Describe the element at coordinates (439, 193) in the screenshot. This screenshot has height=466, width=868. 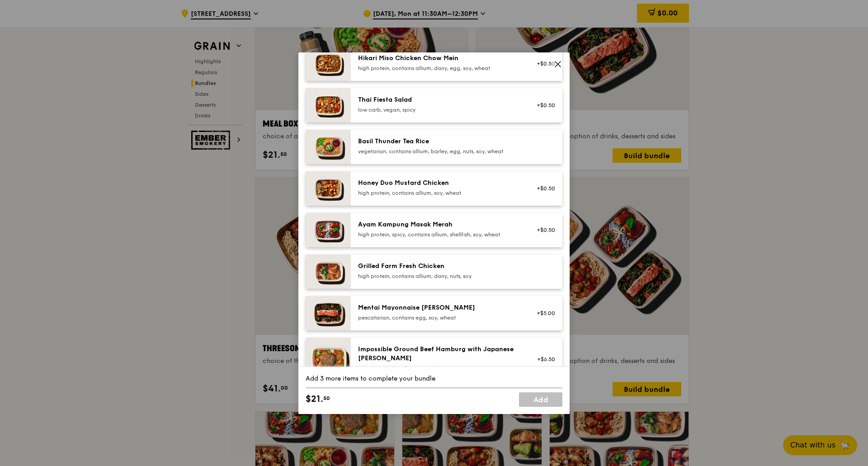
I see `div: high protein, contains allium, soy, wheat` at that location.